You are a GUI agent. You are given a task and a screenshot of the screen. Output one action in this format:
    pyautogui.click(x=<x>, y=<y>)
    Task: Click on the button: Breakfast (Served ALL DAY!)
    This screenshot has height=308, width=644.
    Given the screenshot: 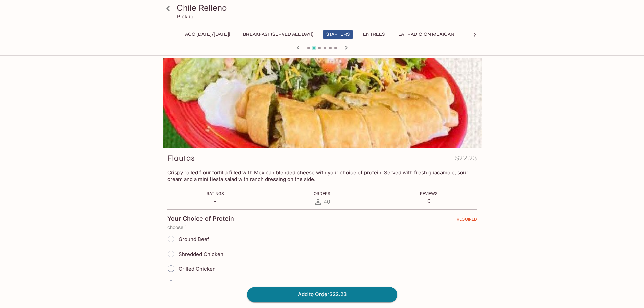 What is the action you would take?
    pyautogui.click(x=278, y=34)
    